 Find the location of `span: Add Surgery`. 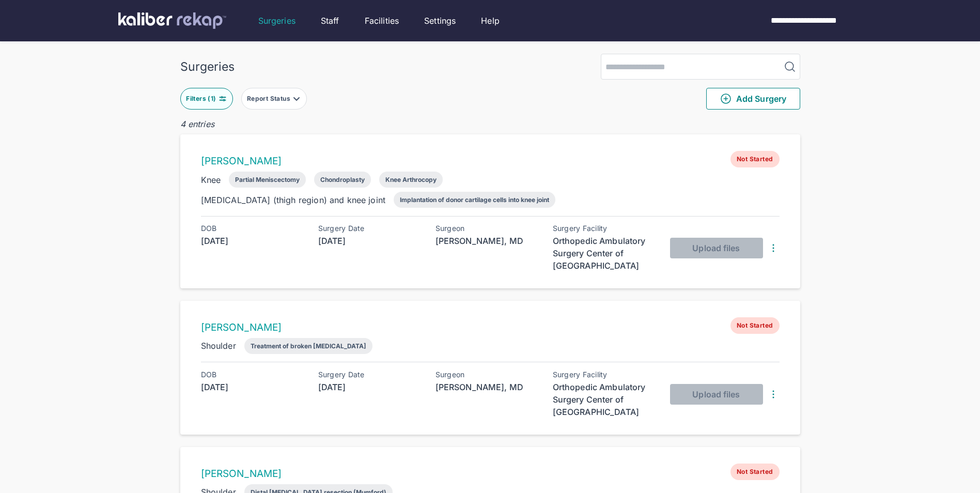

span: Add Surgery is located at coordinates (753, 99).